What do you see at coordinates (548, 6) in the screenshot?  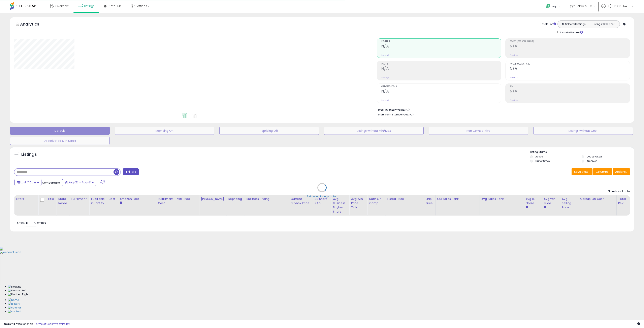 I see `i: Get Help` at bounding box center [548, 6].